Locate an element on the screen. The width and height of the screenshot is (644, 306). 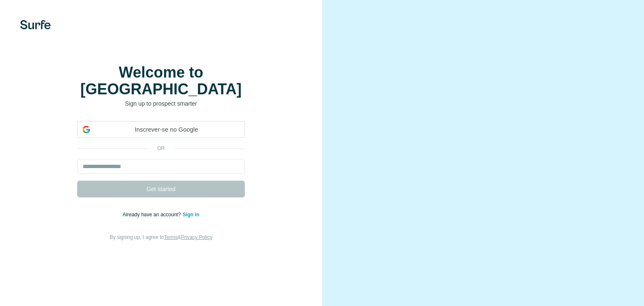
span: By signing up, I agree to & is located at coordinates (161, 237).